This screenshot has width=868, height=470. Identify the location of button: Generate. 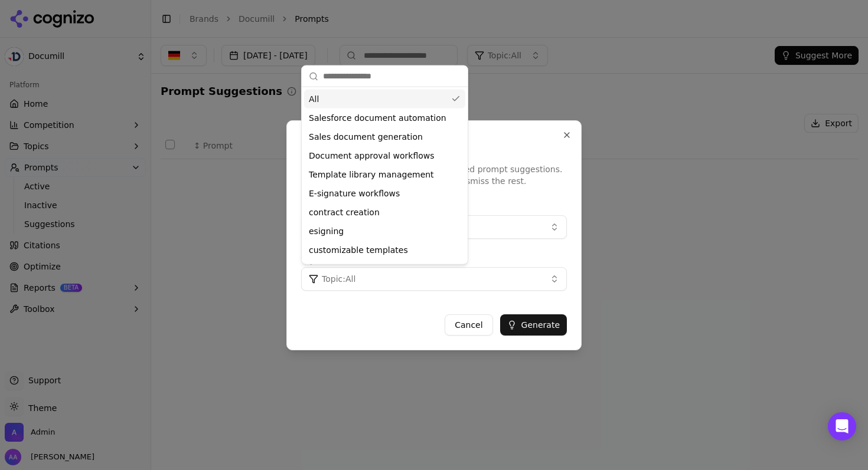
(533, 325).